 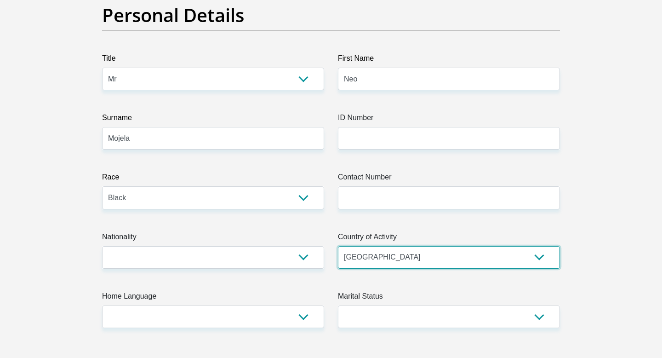 I want to click on label: Marital Status, so click(x=449, y=298).